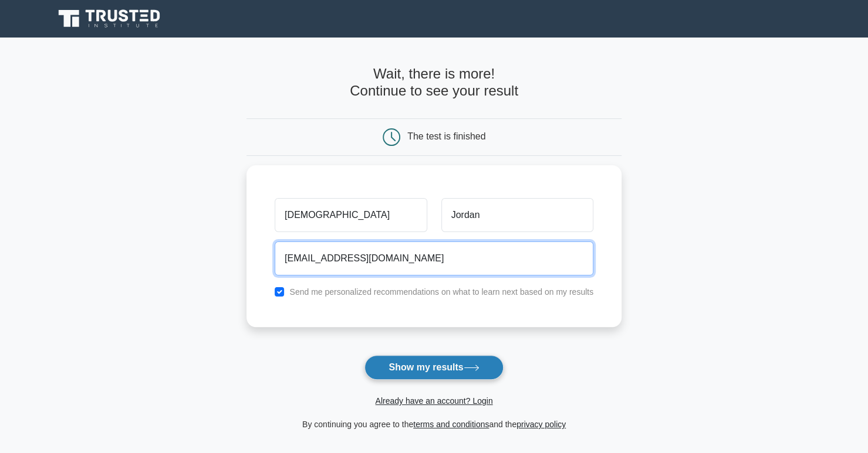 The image size is (868, 453). Describe the element at coordinates (433, 259) in the screenshot. I see `input: Email` at that location.